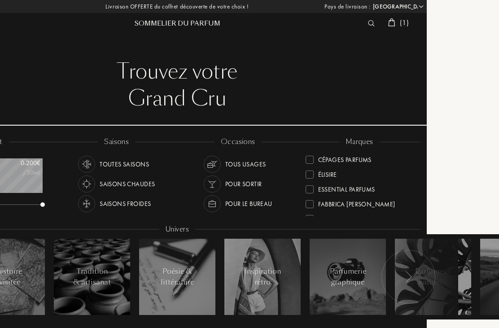 Image resolution: width=499 pixels, height=328 pixels. What do you see at coordinates (327, 173) in the screenshot?
I see `div: Élisire` at bounding box center [327, 173].